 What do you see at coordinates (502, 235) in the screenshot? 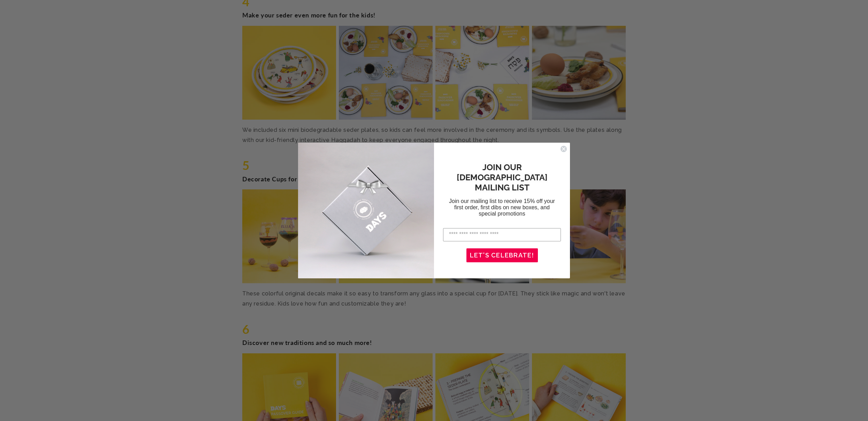
I see `input: Enter your email address` at bounding box center [502, 235].